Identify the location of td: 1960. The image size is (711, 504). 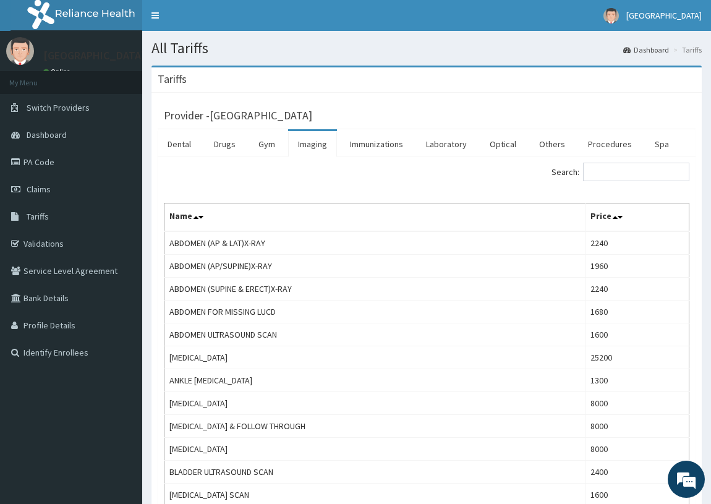
(637, 266).